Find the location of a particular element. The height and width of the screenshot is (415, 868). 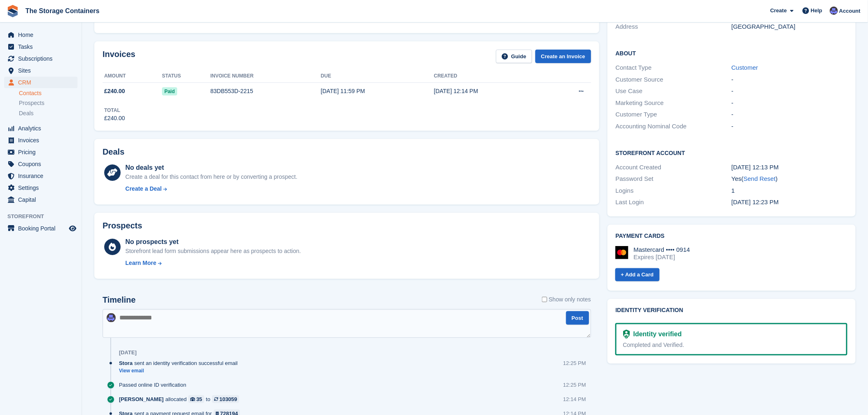

div: Passed online ID verification is located at coordinates (154, 384).